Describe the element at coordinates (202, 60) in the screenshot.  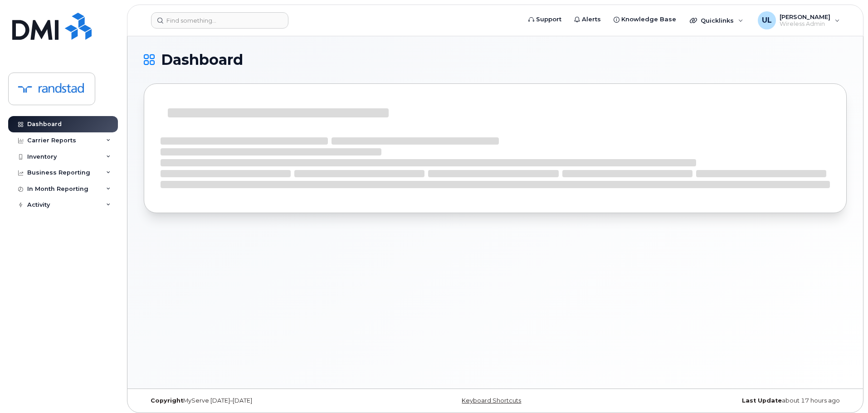
I see `span: Dashboard` at that location.